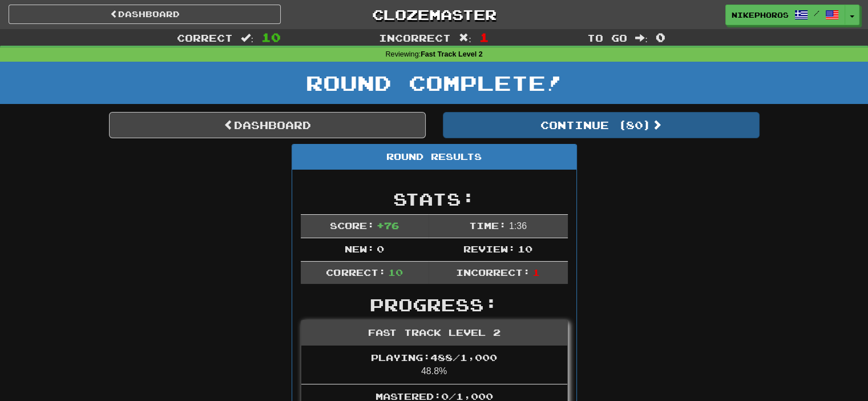  I want to click on span: Correct:, so click(356, 272).